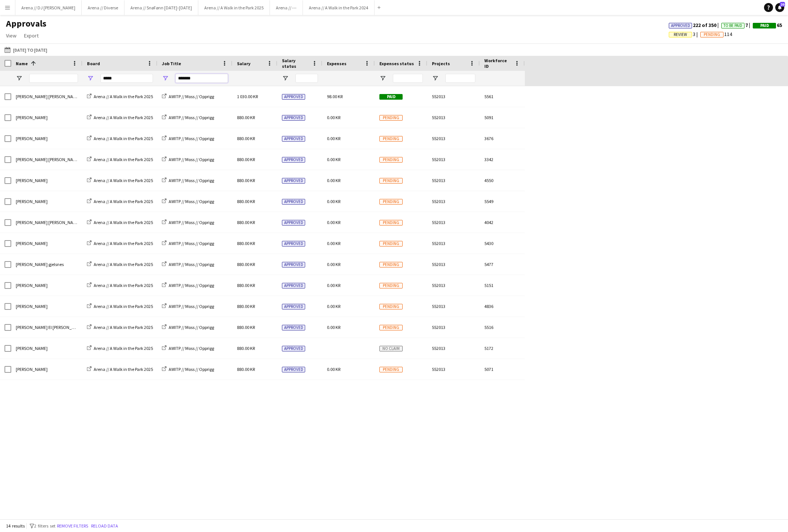 The image size is (788, 532). What do you see at coordinates (737, 25) in the screenshot?
I see `span: 7` at bounding box center [737, 25].